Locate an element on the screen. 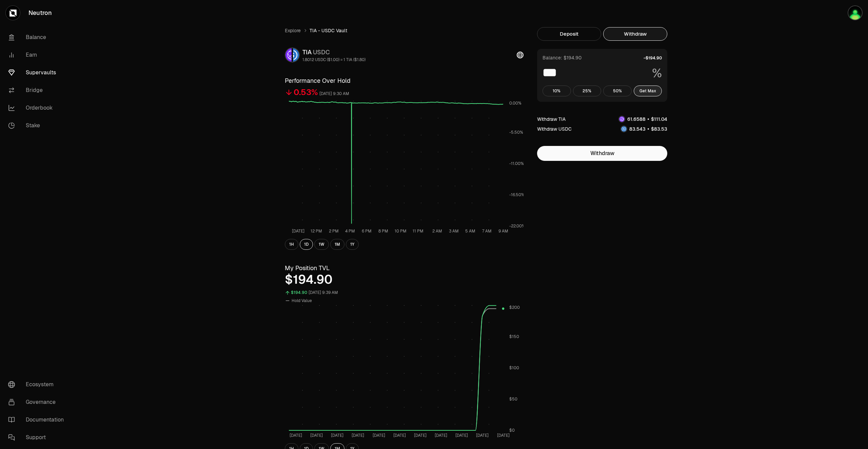 This screenshot has width=868, height=449. tspan: 10 PM is located at coordinates (401, 231).